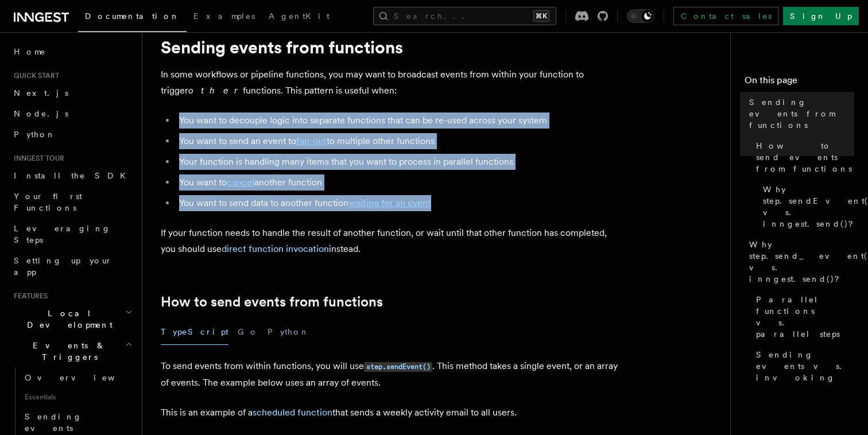 Image resolution: width=868 pixels, height=435 pixels. I want to click on span: Essentials, so click(78, 397).